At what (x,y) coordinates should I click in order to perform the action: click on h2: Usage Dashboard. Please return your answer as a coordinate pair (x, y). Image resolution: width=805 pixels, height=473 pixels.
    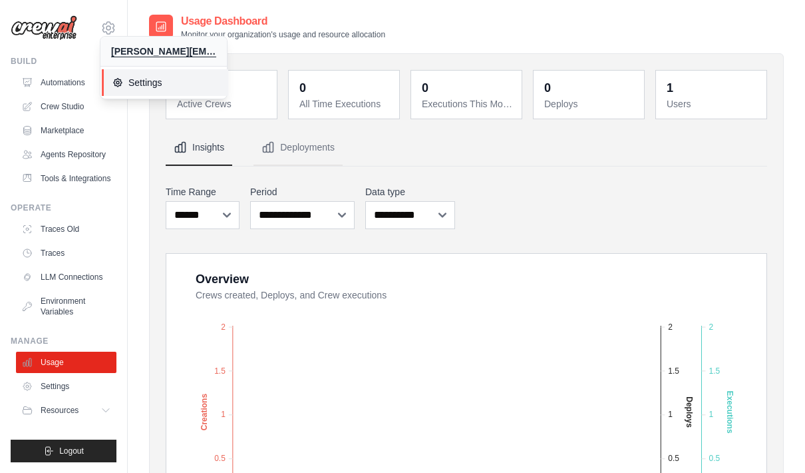
    Looking at the image, I should click on (283, 21).